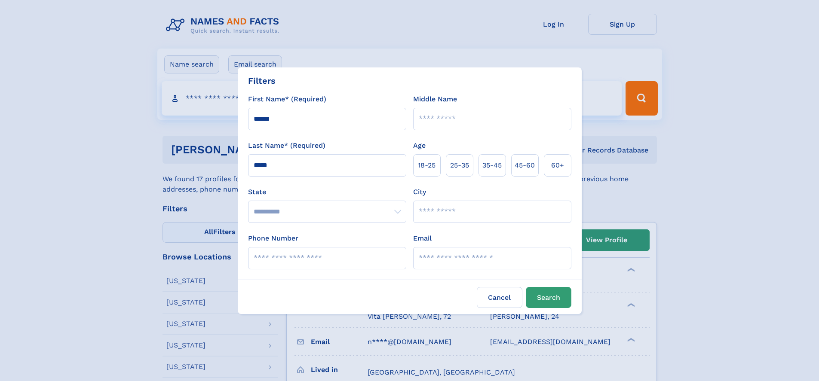  I want to click on div: Filters, so click(262, 81).